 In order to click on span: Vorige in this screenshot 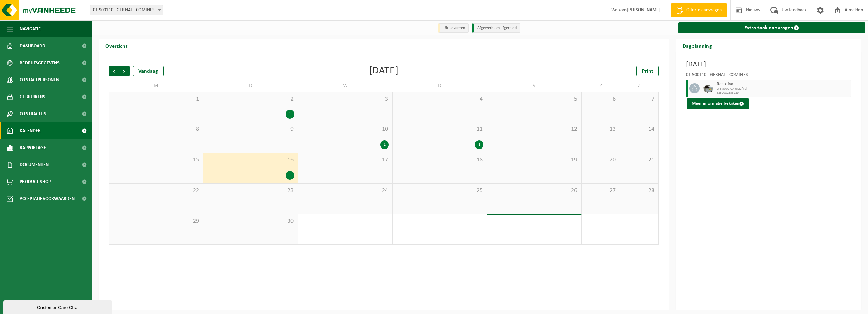, I will do `click(114, 71)`.